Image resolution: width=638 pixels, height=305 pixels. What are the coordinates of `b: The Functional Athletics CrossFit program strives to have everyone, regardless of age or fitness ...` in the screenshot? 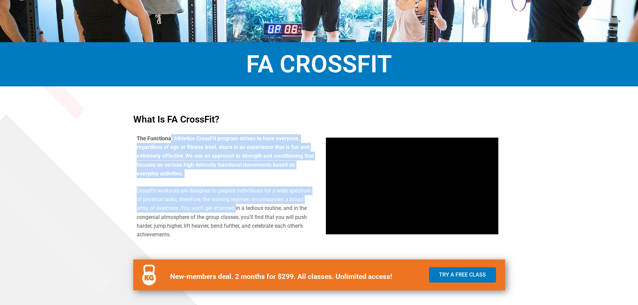 It's located at (225, 156).